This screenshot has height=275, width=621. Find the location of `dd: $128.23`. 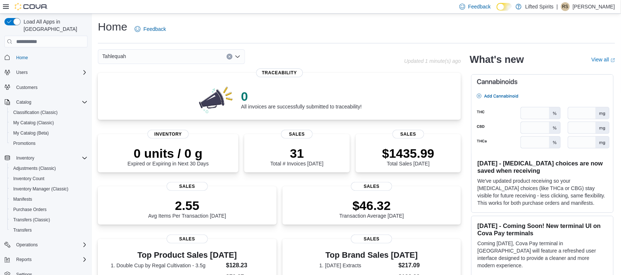

dd: $128.23 is located at coordinates (245, 266).